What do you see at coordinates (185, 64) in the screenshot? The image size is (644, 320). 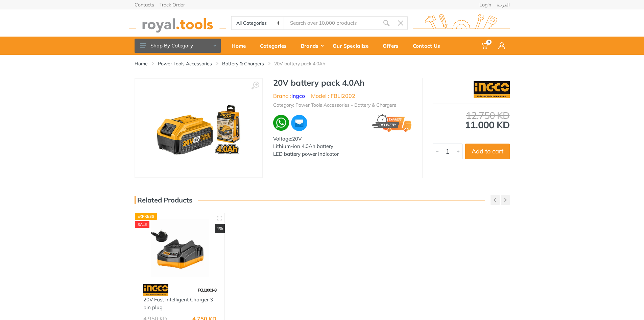 I see `a: Power Tools Accessories` at bounding box center [185, 64].